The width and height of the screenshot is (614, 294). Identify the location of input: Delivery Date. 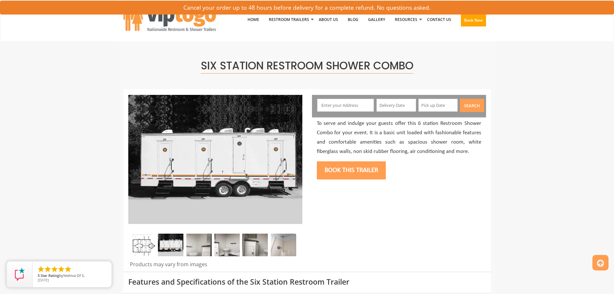
(396, 105).